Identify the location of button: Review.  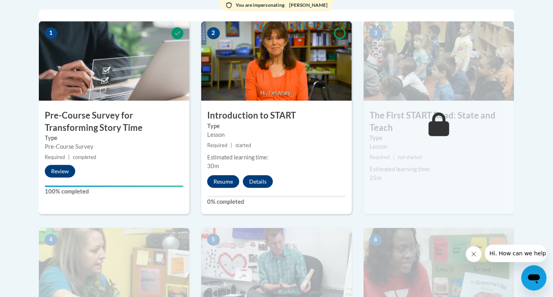
(60, 171).